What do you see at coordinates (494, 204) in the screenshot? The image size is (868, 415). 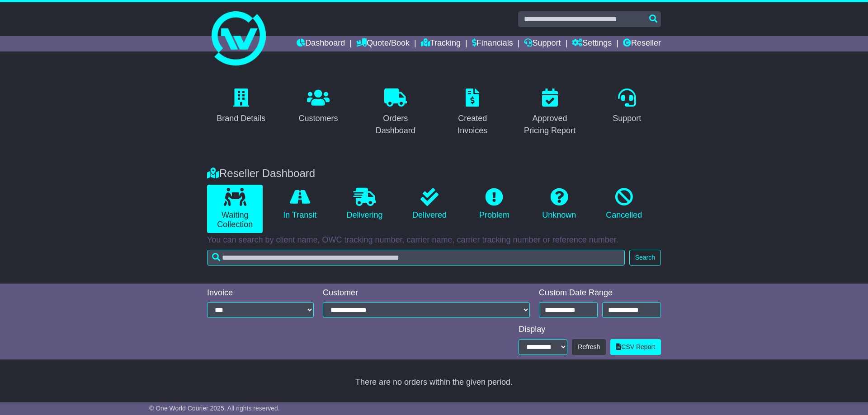 I see `a: Problem` at bounding box center [494, 204].